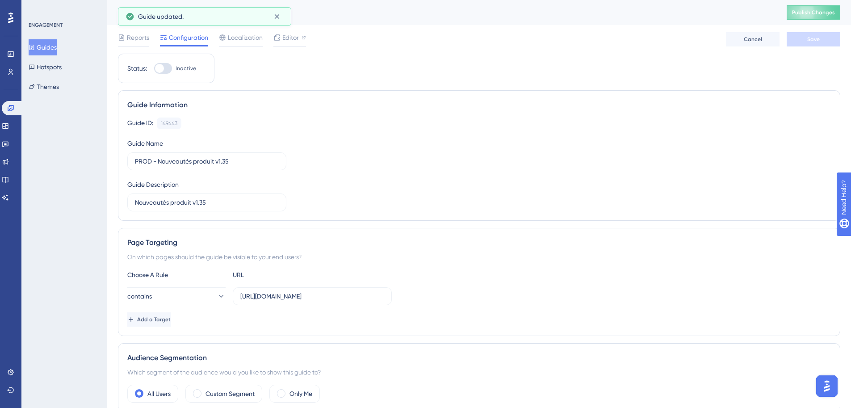  I want to click on span: Editor, so click(291, 38).